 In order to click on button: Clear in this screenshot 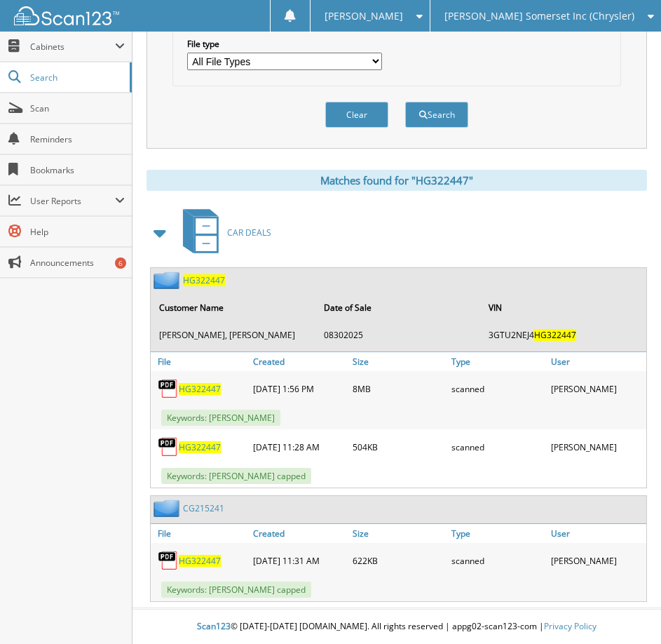, I will do `click(357, 114)`.